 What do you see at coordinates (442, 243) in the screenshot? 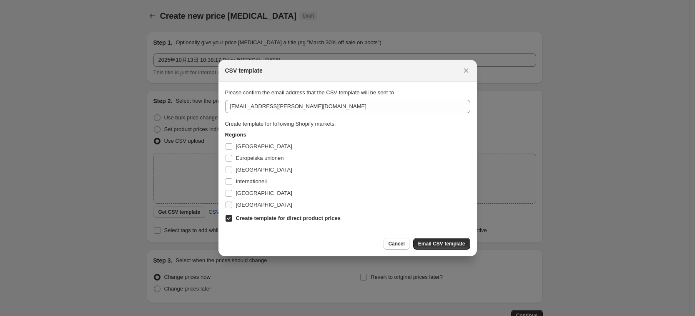
I see `span: Email CSV template` at bounding box center [442, 243].